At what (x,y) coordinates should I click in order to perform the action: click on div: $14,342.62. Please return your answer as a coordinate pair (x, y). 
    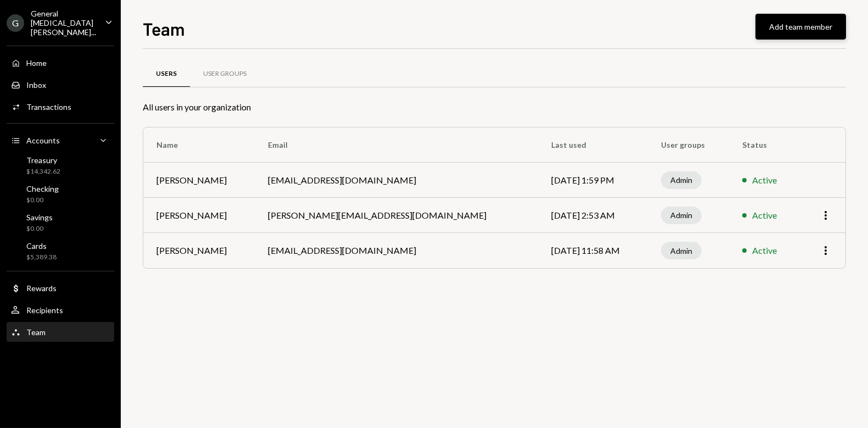
    Looking at the image, I should click on (43, 172).